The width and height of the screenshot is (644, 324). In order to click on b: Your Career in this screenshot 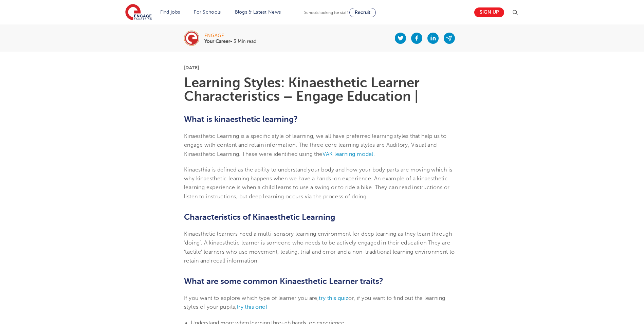, I will do `click(218, 41)`.